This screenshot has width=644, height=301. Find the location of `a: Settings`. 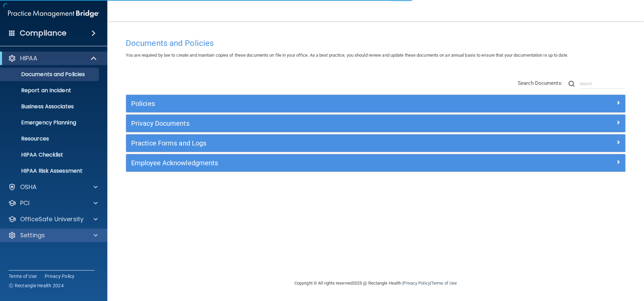

a: Settings is located at coordinates (53, 235).